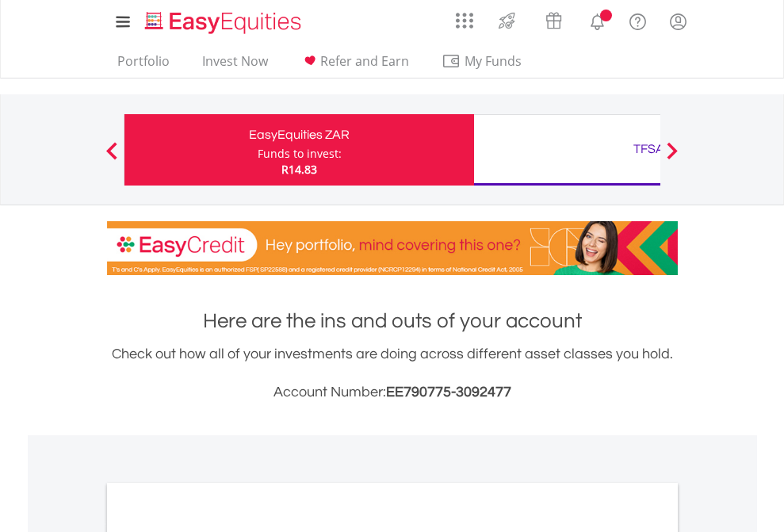 Image resolution: width=784 pixels, height=532 pixels. Describe the element at coordinates (223, 20) in the screenshot. I see `a: Home page` at that location.